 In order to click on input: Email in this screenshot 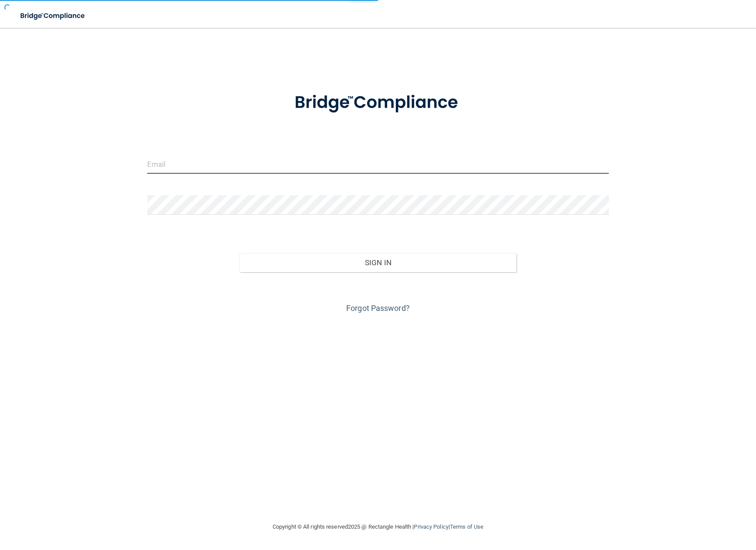, I will do `click(378, 164)`.